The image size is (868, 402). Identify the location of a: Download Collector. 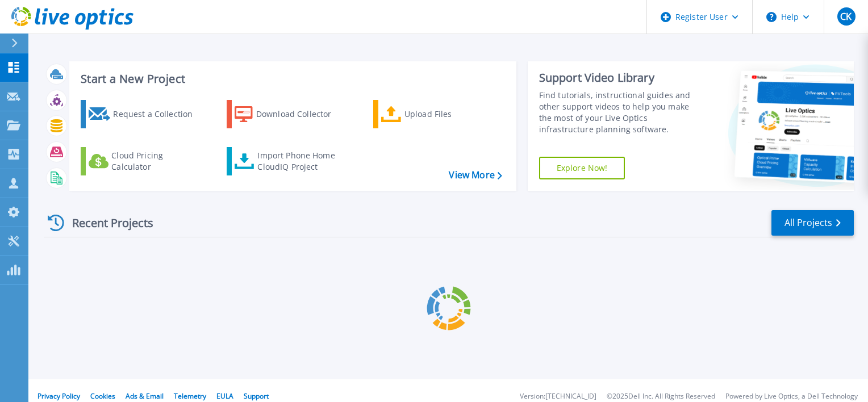
(290, 114).